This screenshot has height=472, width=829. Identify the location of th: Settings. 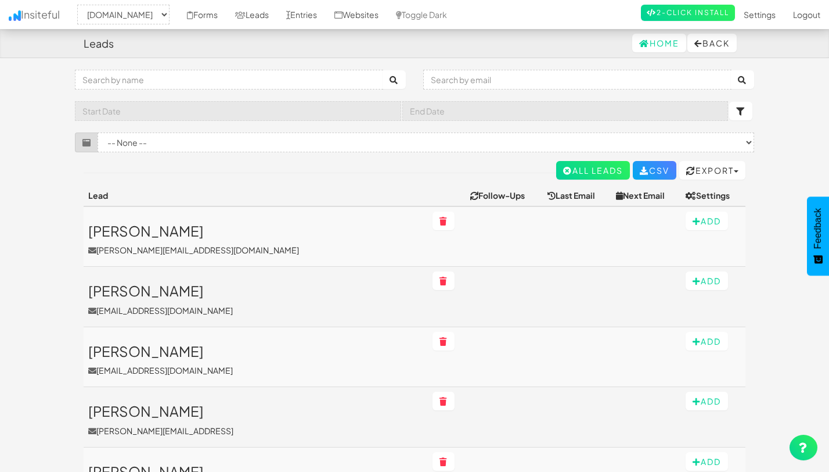
(713, 195).